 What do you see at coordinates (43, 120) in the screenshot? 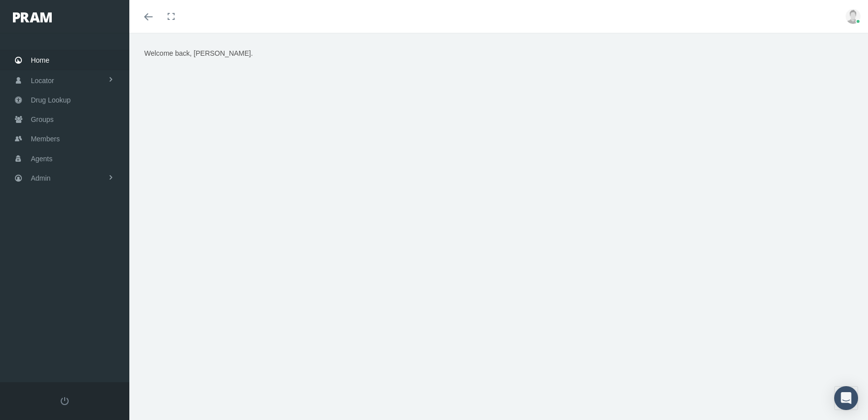
I see `span: Groups` at bounding box center [43, 120].